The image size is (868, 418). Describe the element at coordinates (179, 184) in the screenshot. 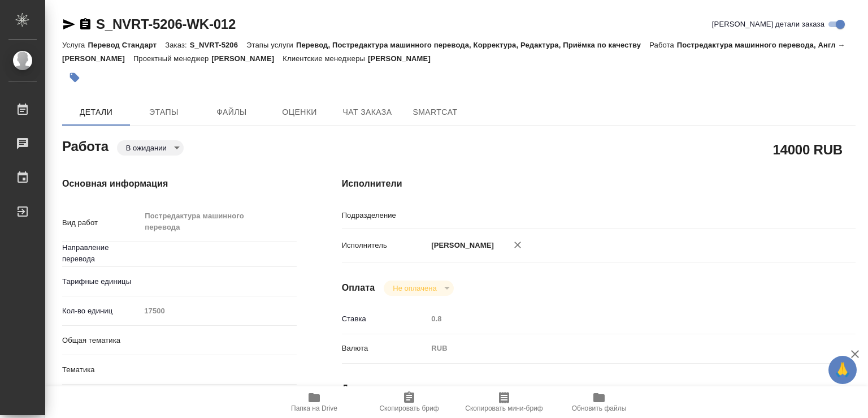

I see `h4: Основная информация` at that location.